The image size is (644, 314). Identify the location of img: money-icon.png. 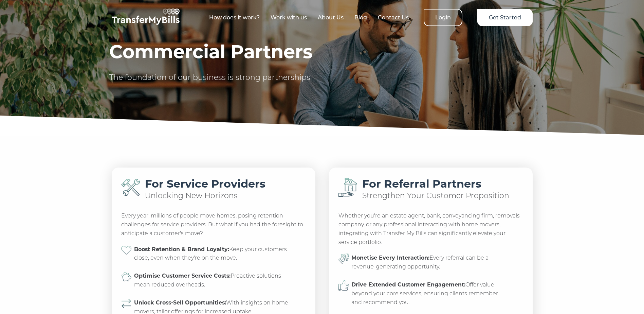
(343, 259).